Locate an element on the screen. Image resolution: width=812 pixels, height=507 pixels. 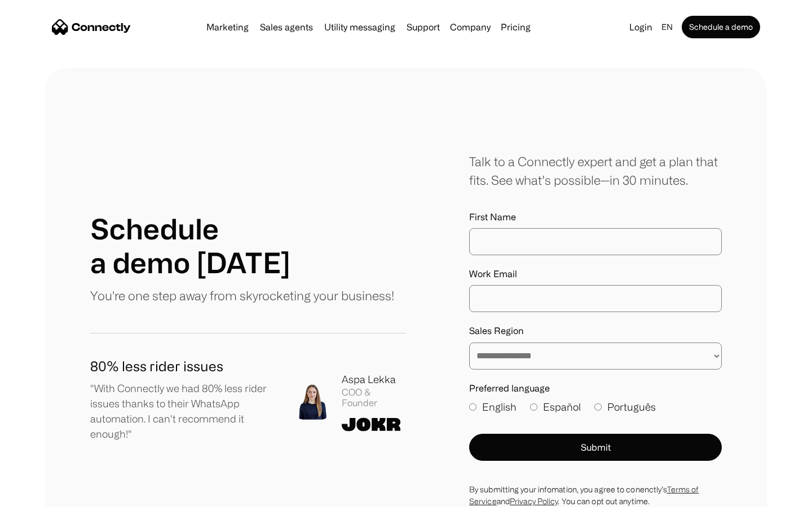
label: First Name is located at coordinates (595, 217).